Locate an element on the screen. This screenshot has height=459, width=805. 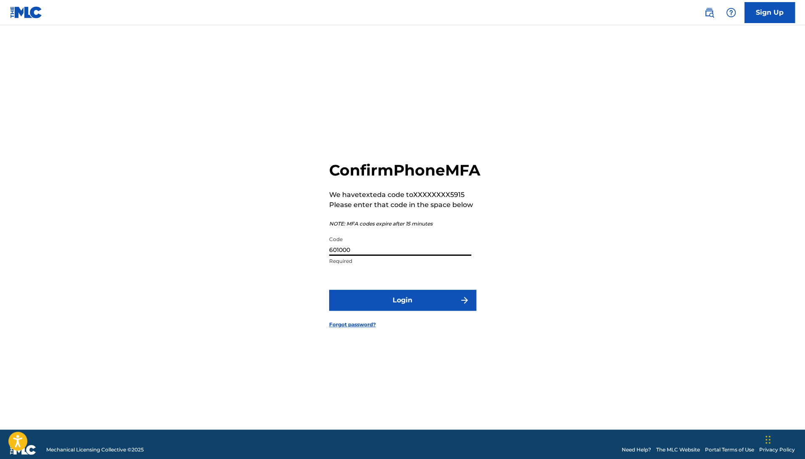
p: We have texted a code to XXXXXXXX5915 is located at coordinates (405, 195).